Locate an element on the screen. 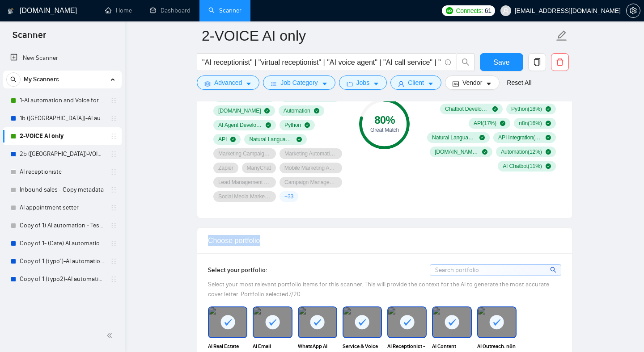  span: Vendor is located at coordinates (472, 82).